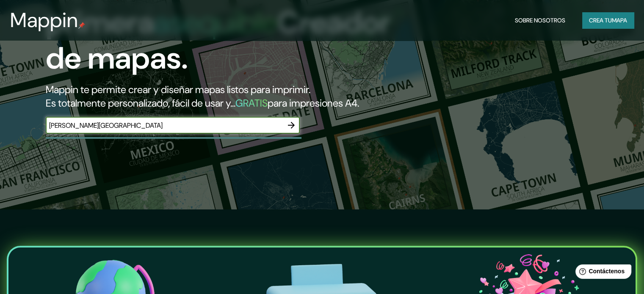 This screenshot has width=644, height=294. Describe the element at coordinates (540, 21) in the screenshot. I see `font: Sobre nosotros` at that location.